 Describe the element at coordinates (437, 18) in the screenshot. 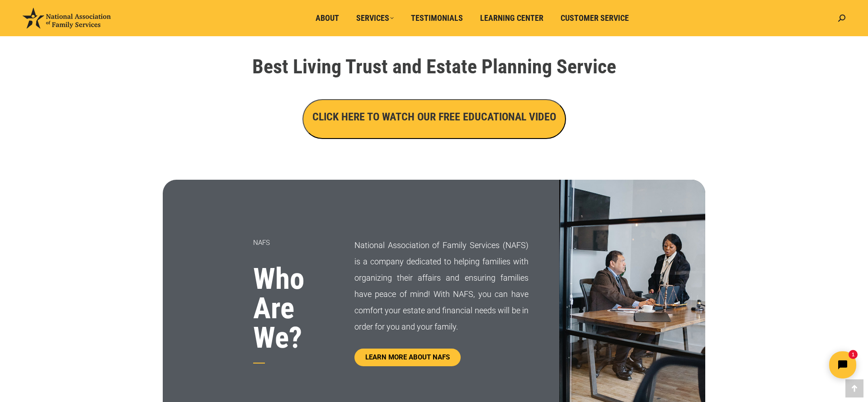

I see `span: Testimonials` at that location.